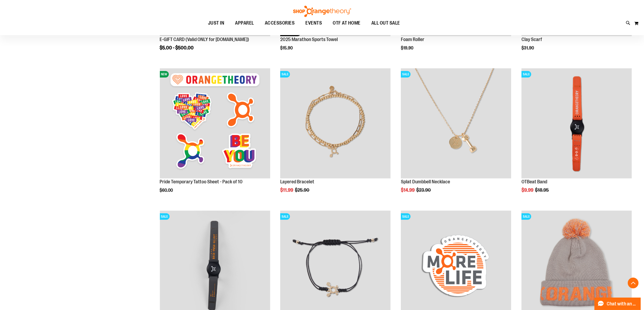  Describe the element at coordinates (302, 190) in the screenshot. I see `span: $25.90` at that location.